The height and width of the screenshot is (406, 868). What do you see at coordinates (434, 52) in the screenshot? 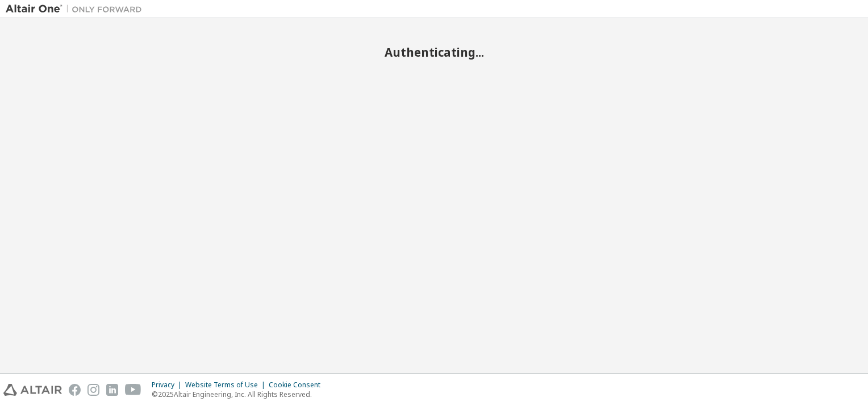
I see `h2: Authenticating...` at bounding box center [434, 52].